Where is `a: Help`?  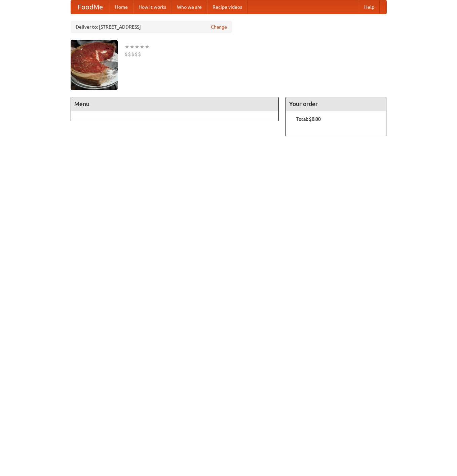 a: Help is located at coordinates (370, 7).